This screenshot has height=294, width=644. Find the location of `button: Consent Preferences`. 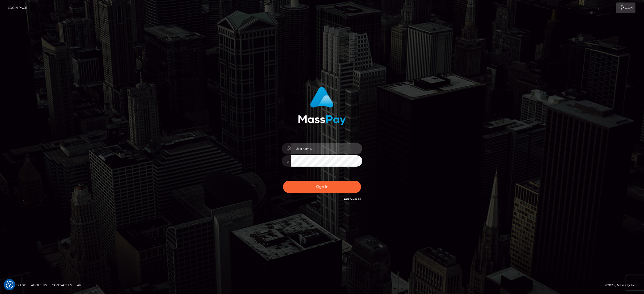

button: Consent Preferences is located at coordinates (10, 285).